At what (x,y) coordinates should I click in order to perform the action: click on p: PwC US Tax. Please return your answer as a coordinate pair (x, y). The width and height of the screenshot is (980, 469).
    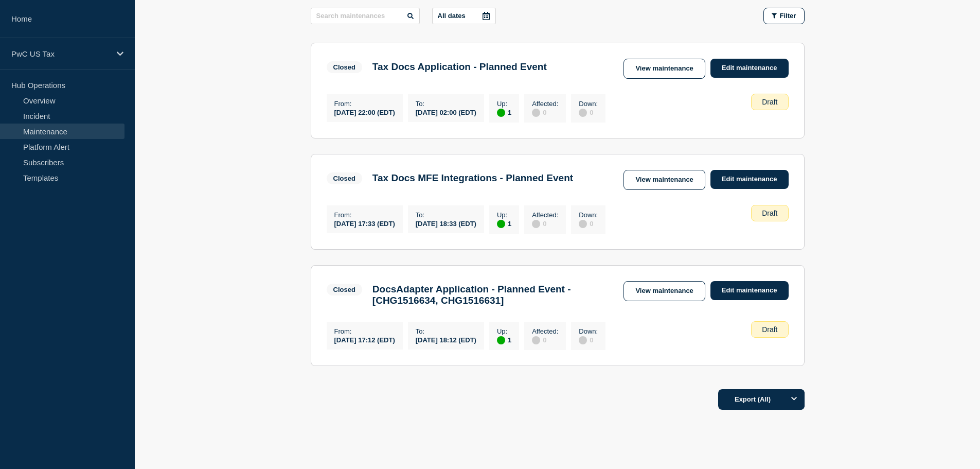
    Looking at the image, I should click on (61, 54).